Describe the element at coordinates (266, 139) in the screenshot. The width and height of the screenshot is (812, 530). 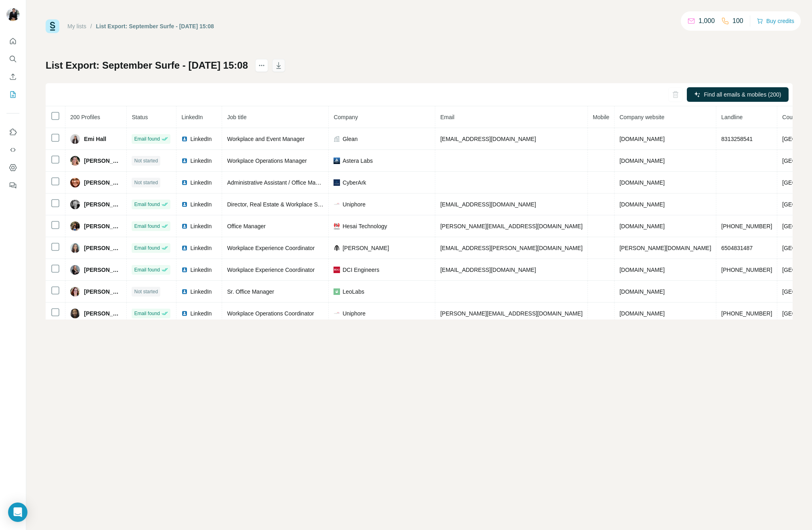
I see `span: Workplace and Event Manager` at that location.